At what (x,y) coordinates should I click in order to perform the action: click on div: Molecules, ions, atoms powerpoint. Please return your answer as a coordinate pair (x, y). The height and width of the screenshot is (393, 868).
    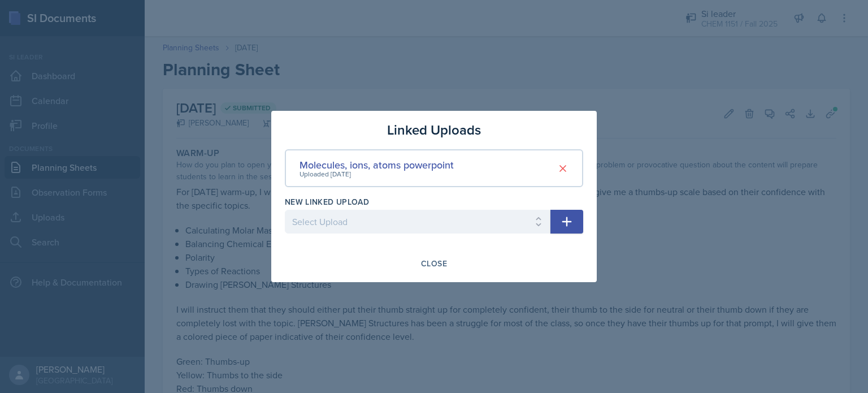
    Looking at the image, I should click on (377, 164).